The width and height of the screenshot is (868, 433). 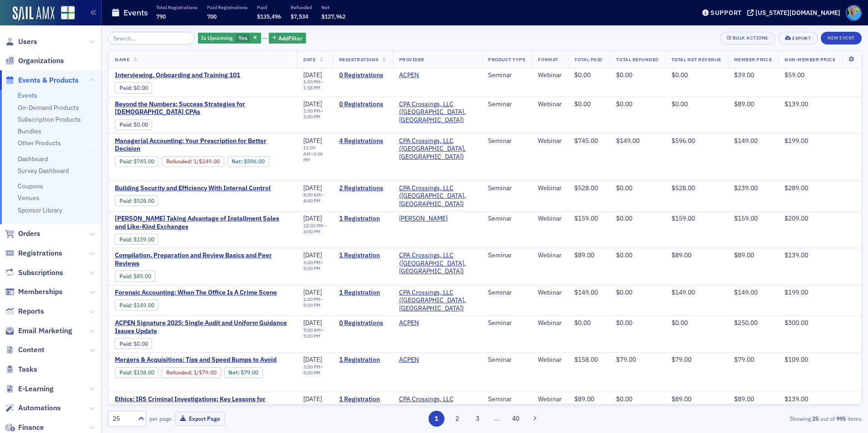 I want to click on input: Search…, so click(x=151, y=38).